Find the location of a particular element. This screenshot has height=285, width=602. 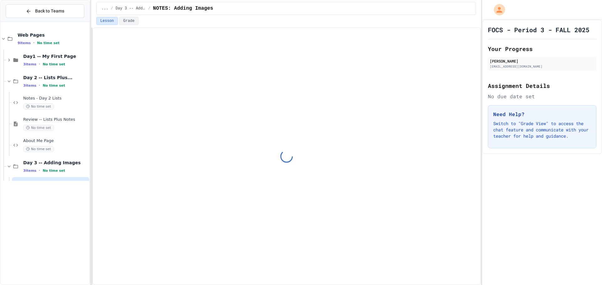

button: Back to Teams is located at coordinates (45, 11).